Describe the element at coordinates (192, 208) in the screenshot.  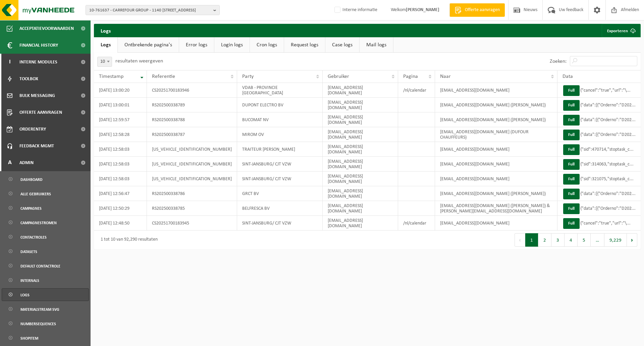
I see `td: RS202500338785` at that location.